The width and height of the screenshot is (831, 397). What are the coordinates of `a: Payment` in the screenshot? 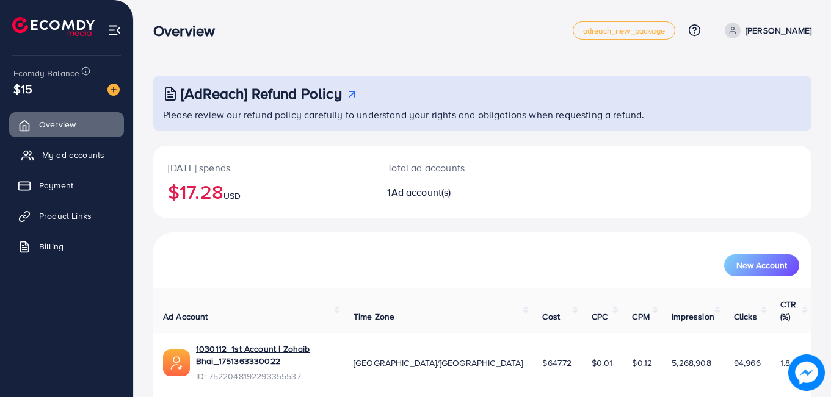 It's located at (67, 186).